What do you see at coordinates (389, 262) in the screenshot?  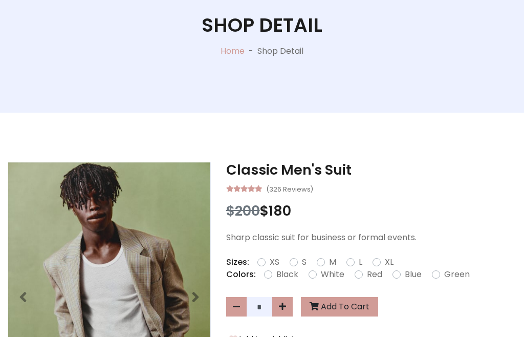 I see `label: XL` at bounding box center [389, 262].